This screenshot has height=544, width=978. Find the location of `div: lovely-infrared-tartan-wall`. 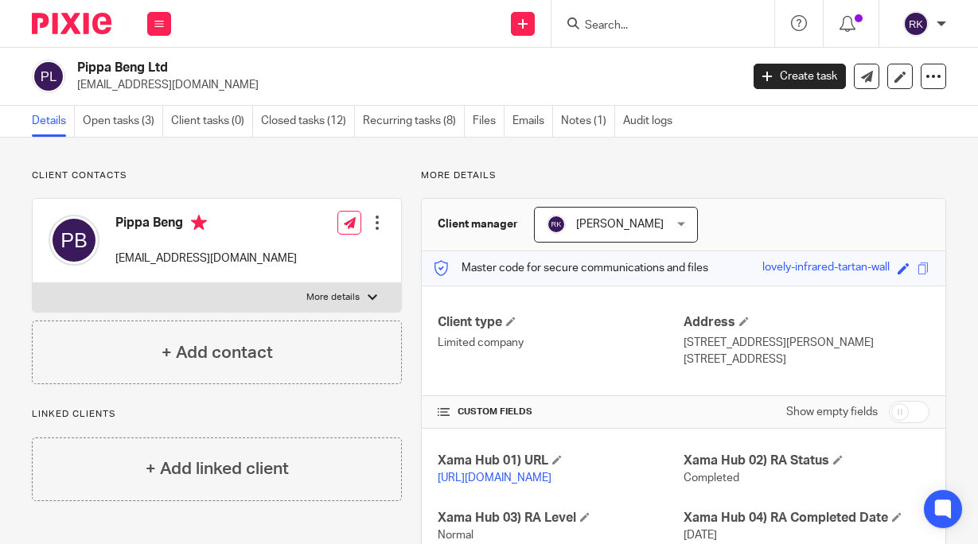

div: lovely-infrared-tartan-wall is located at coordinates (826, 268).